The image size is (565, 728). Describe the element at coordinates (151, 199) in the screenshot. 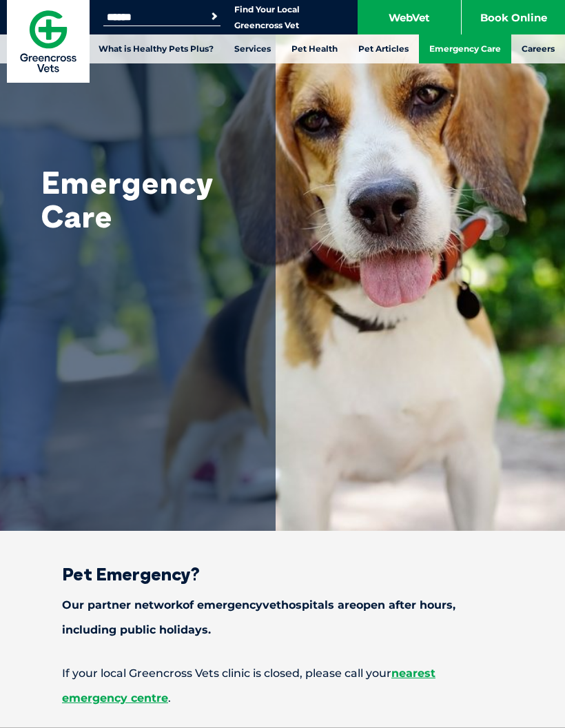

I see `h1: Emergency Care` at that location.